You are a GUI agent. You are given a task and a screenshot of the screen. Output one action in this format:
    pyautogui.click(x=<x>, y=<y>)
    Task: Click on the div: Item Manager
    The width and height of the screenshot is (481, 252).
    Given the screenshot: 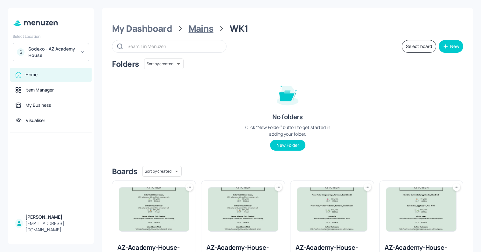 What is the action you would take?
    pyautogui.click(x=39, y=90)
    